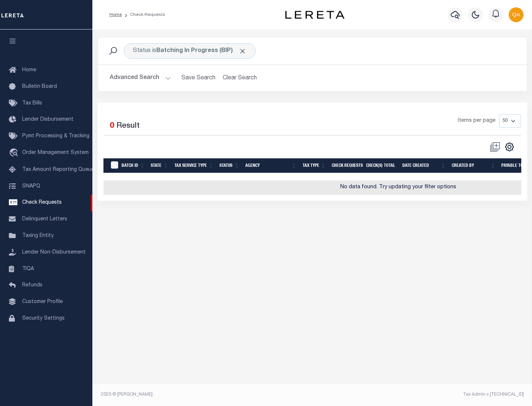 The height and width of the screenshot is (406, 532). What do you see at coordinates (345, 166) in the screenshot?
I see `th: Check Requests` at bounding box center [345, 166].